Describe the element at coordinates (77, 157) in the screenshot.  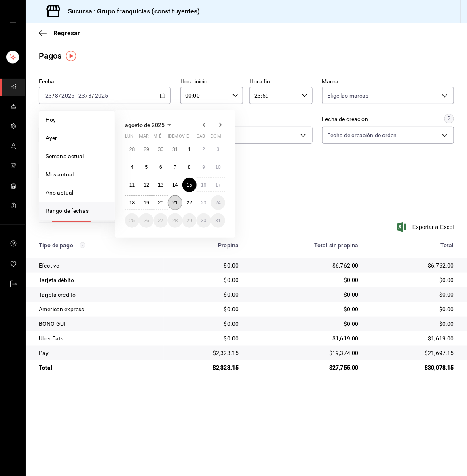
I see `span: Semana actual` at that location.